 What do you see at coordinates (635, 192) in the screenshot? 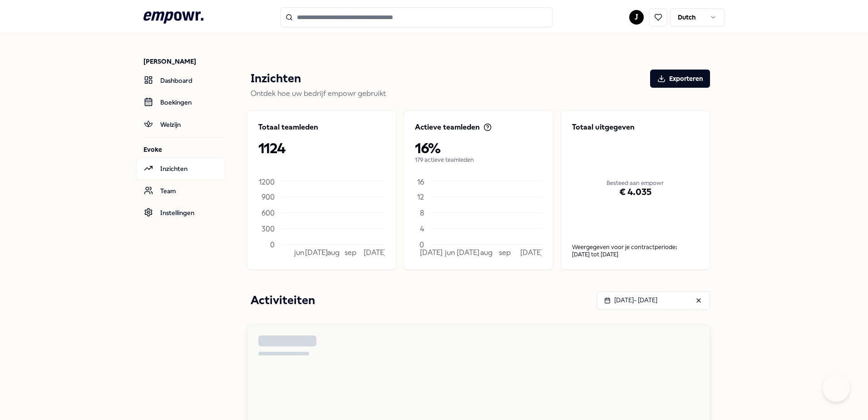
I see `div: € 4.035` at bounding box center [635, 192].